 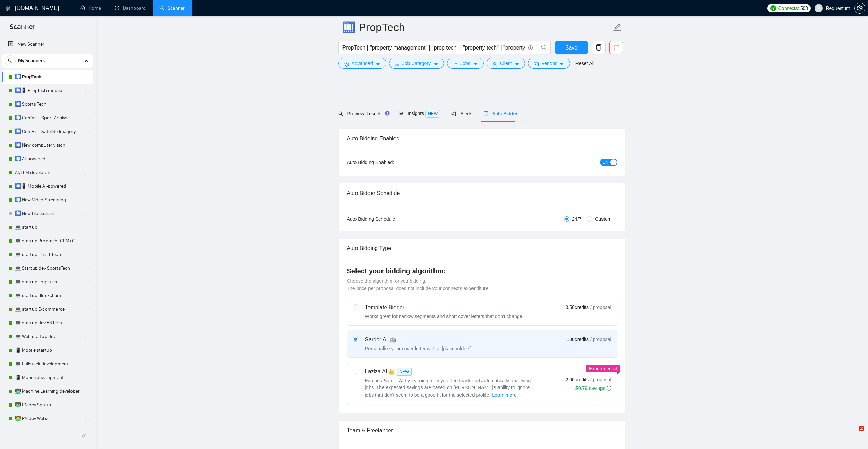 I want to click on div: Auto Bidding Enabled:, so click(x=391, y=163).